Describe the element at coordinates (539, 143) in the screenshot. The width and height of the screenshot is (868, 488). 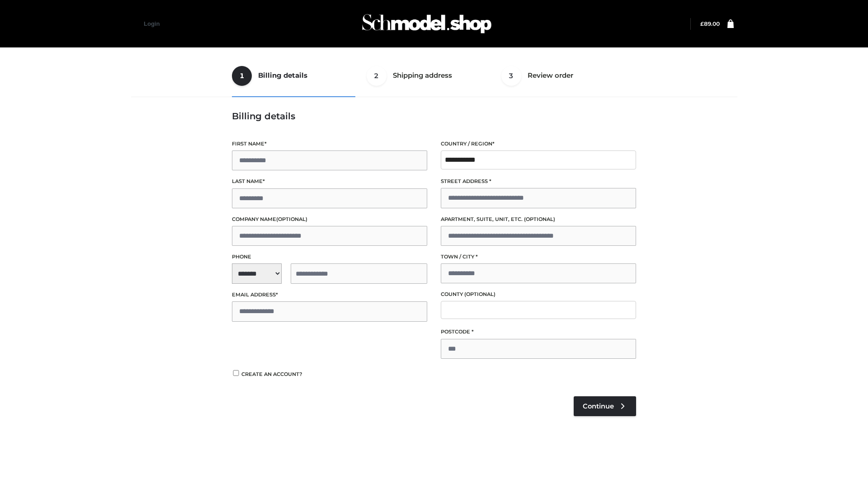
I see `label: Country / Region` at that location.